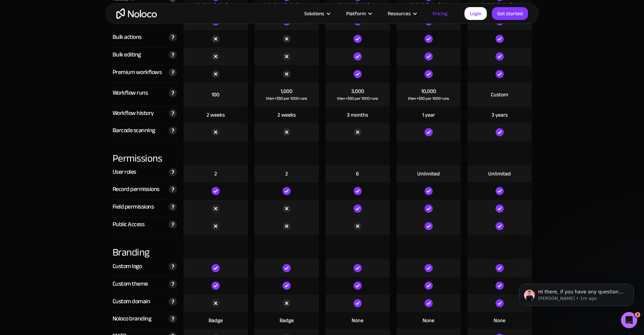  I want to click on div: 100, so click(216, 95).